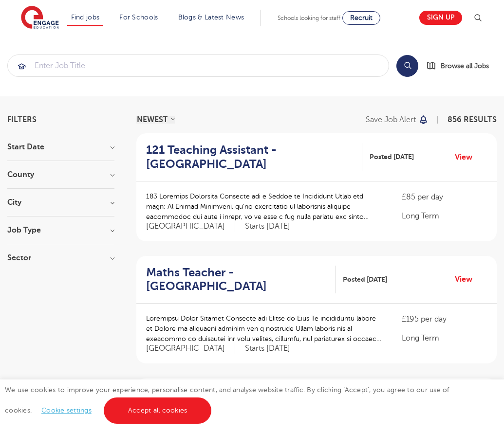 Image resolution: width=504 pixels, height=432 pixels. Describe the element at coordinates (61, 258) in the screenshot. I see `h3: Sector` at that location.